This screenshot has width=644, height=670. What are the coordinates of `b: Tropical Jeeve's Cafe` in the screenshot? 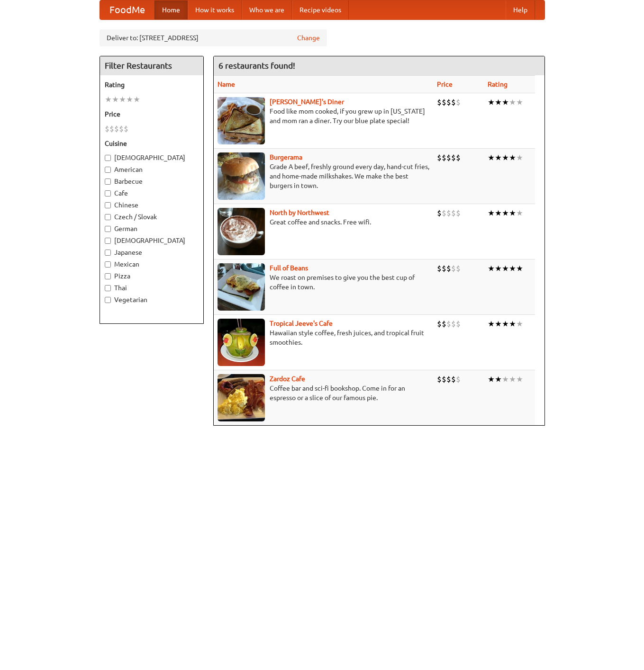 It's located at (300, 324).